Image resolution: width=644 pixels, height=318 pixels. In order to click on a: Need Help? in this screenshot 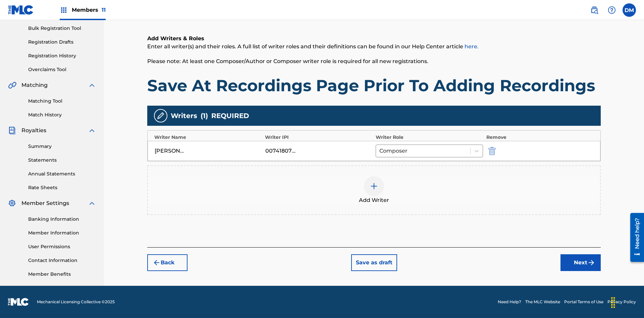, I will do `click(509, 302)`.